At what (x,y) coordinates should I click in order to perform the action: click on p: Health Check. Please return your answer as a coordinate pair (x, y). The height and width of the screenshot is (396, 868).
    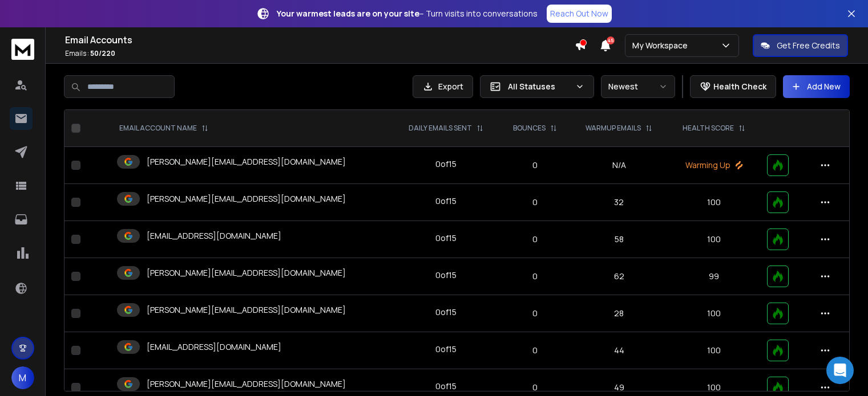
    Looking at the image, I should click on (740, 86).